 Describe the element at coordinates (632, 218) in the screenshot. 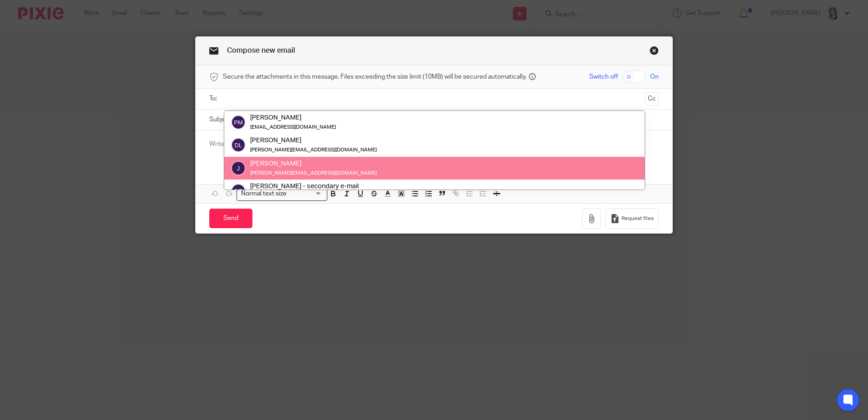

I see `button: Request files` at that location.